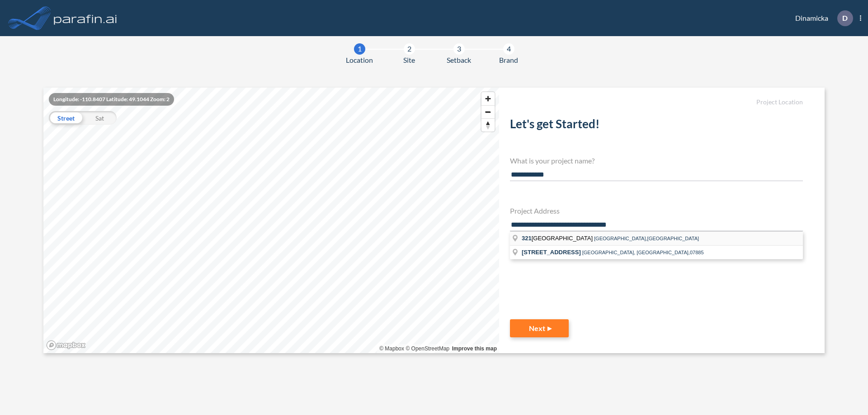 Image resolution: width=868 pixels, height=415 pixels. What do you see at coordinates (359, 60) in the screenshot?
I see `span: Location` at bounding box center [359, 60].